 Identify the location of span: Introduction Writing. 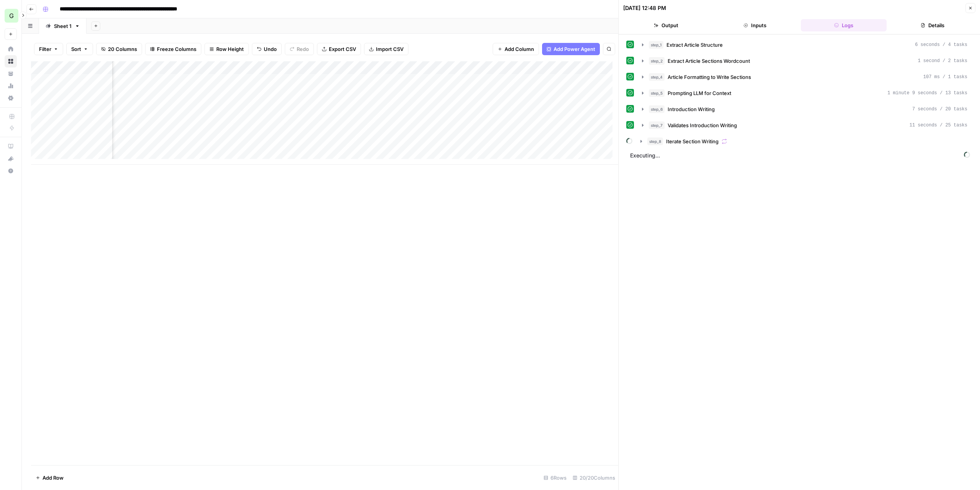
(691, 109).